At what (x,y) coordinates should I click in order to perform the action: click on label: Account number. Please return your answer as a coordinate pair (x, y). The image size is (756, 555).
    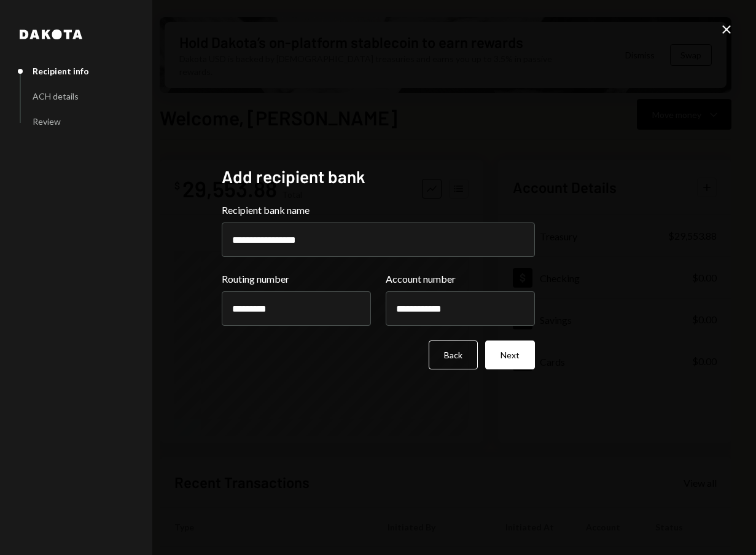
    Looking at the image, I should click on (460, 279).